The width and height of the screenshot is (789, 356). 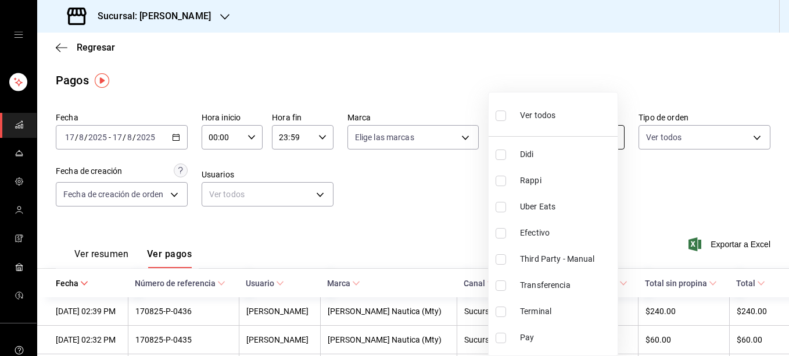 I want to click on span: Transferencia, so click(x=567, y=285).